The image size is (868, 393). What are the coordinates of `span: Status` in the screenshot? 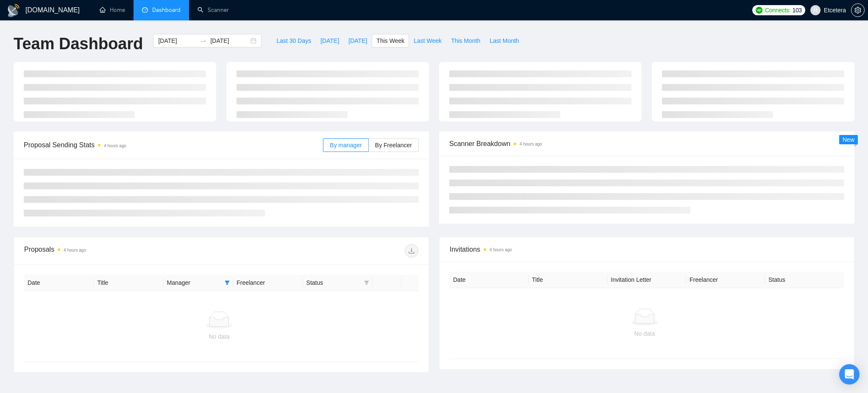 It's located at (334, 283).